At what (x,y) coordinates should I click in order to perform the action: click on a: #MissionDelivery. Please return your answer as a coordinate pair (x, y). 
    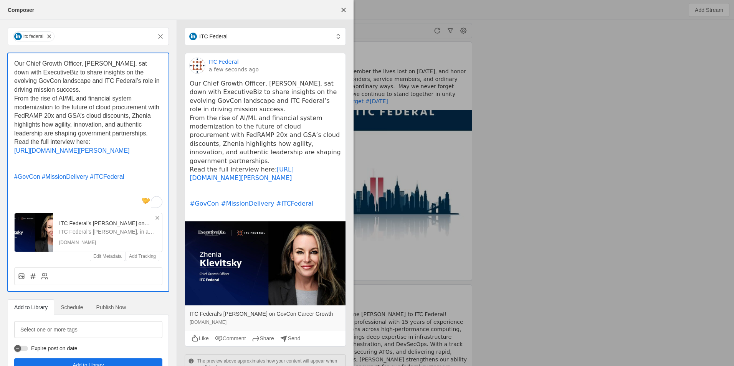
    Looking at the image, I should click on (247, 203).